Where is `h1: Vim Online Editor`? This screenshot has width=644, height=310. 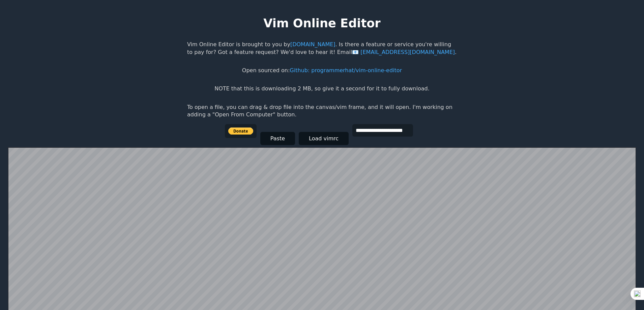 h1: Vim Online Editor is located at coordinates (322, 23).